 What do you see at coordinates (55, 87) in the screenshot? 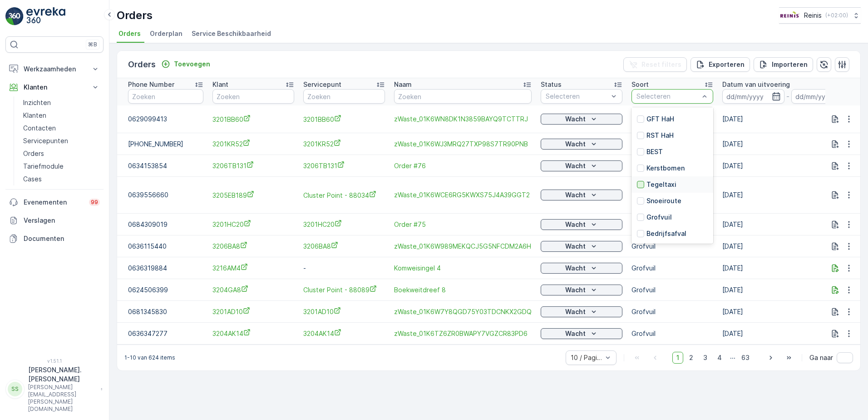
I see `p: Klanten` at bounding box center [55, 87].